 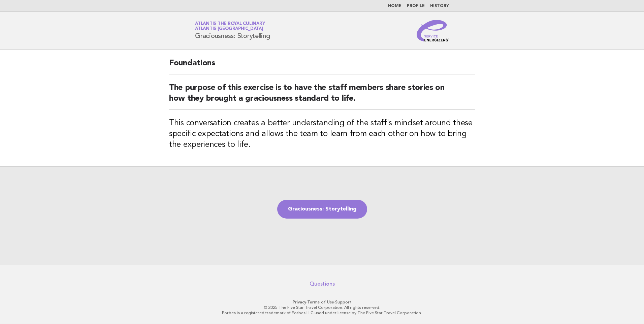 I want to click on a: Profile, so click(x=416, y=6).